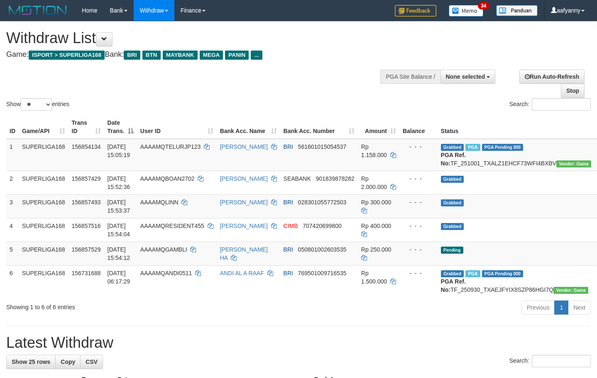 The height and width of the screenshot is (378, 597). I want to click on label: Show entries, so click(38, 105).